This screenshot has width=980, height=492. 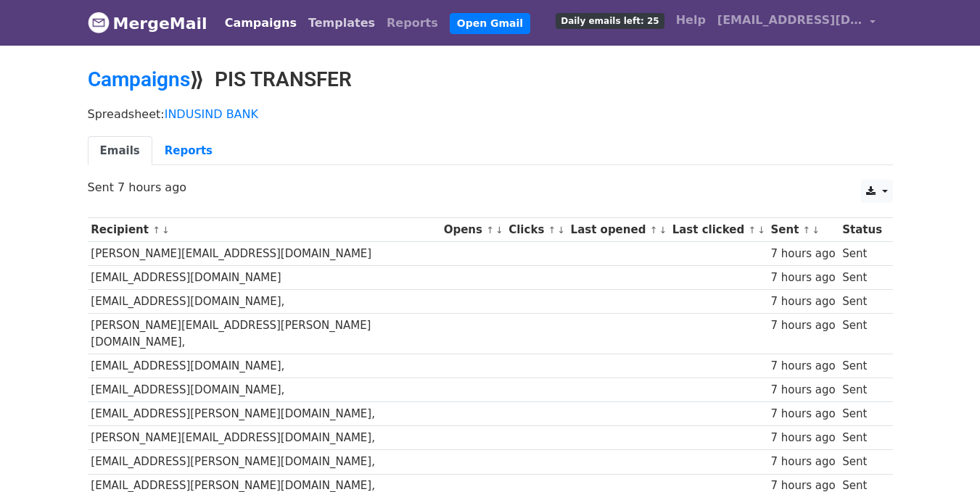 What do you see at coordinates (803, 229) in the screenshot?
I see `th: Sent` at bounding box center [803, 229].